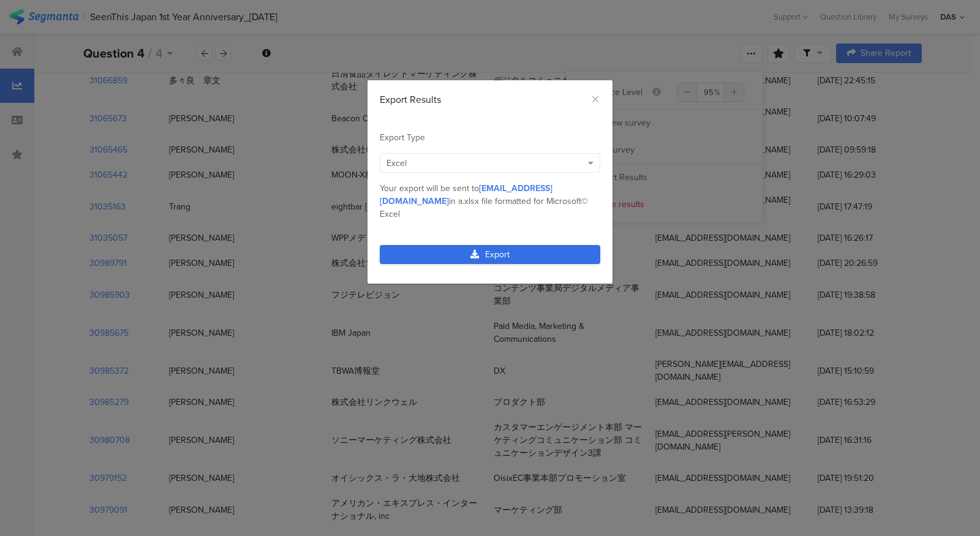 The width and height of the screenshot is (980, 536). Describe the element at coordinates (595, 99) in the screenshot. I see `button: Close` at that location.